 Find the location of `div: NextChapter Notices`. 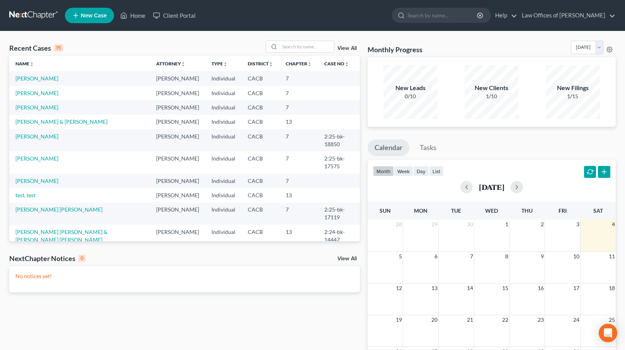

div: NextChapter Notices is located at coordinates (47, 258).